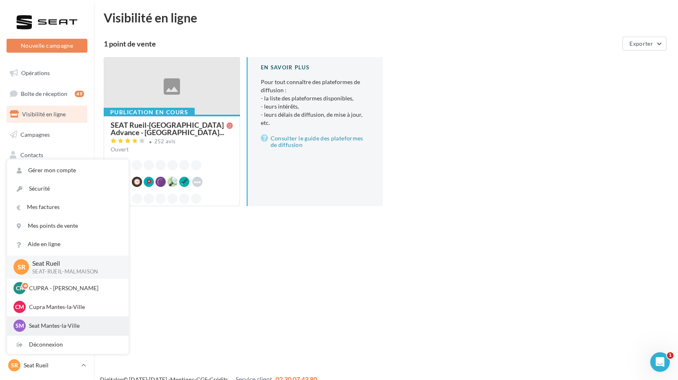 This screenshot has width=678, height=380. What do you see at coordinates (165, 141) in the screenshot?
I see `div: 252 avis` at bounding box center [165, 141].